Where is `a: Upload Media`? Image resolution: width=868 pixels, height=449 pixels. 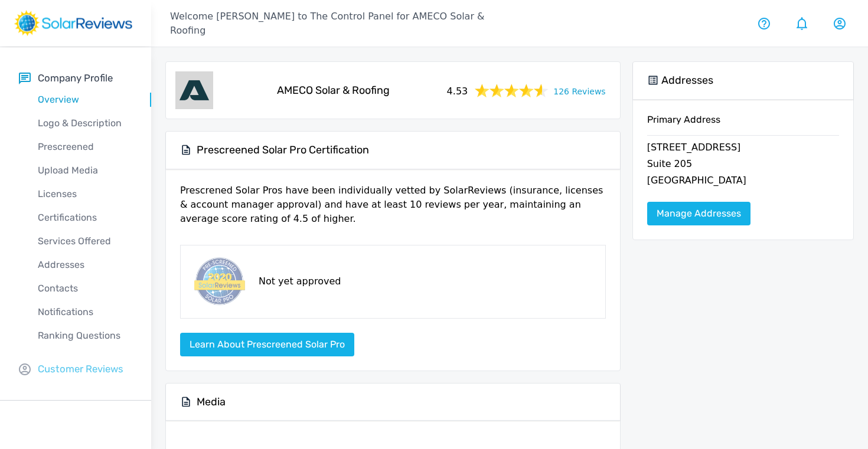
a: Upload Media is located at coordinates (85, 170).